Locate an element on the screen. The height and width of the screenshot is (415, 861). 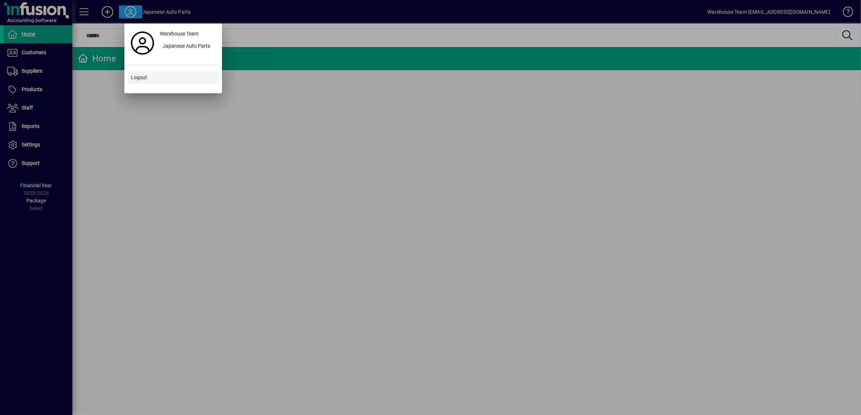
a: Warehouse Team is located at coordinates (188, 34).